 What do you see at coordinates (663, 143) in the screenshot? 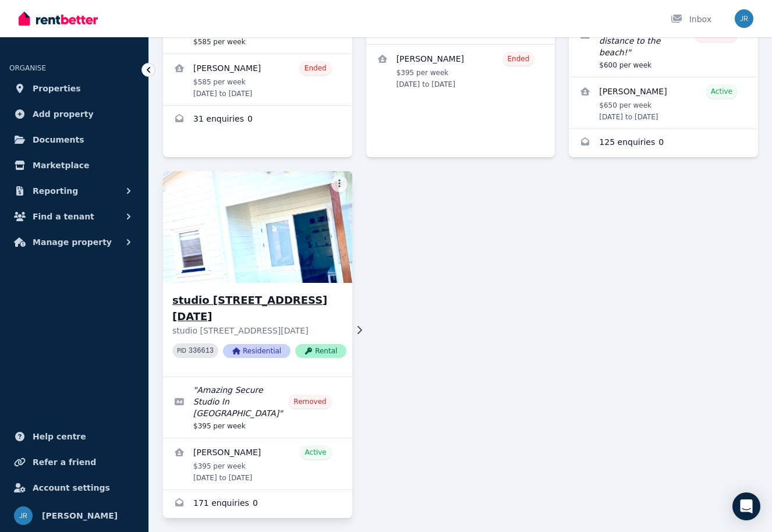
I see `a: Enquiries for 12 Bequia Place, Safety Bay` at bounding box center [663, 143].